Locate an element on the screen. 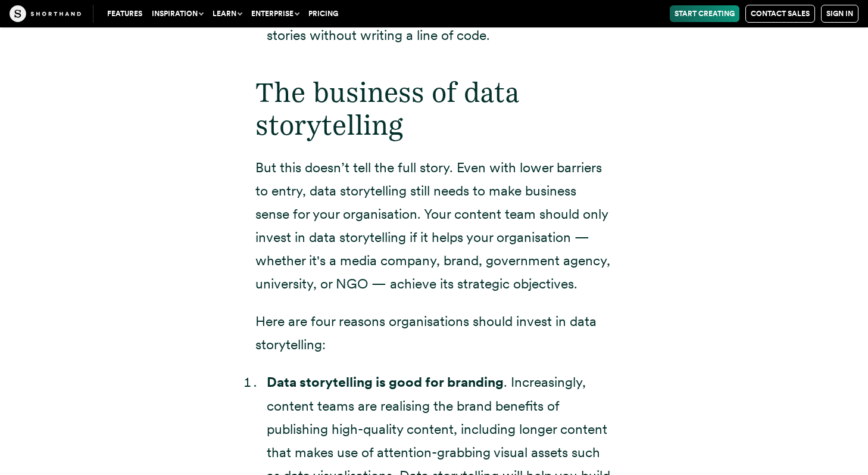 The height and width of the screenshot is (475, 868). h2: The business of data storytelling is located at coordinates (434, 108).